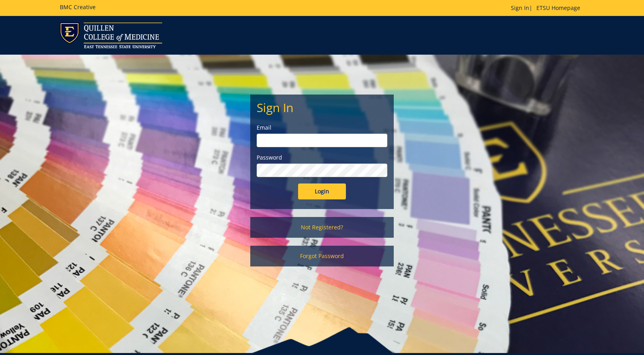  What do you see at coordinates (322, 227) in the screenshot?
I see `a: Not Registered?` at bounding box center [322, 227].